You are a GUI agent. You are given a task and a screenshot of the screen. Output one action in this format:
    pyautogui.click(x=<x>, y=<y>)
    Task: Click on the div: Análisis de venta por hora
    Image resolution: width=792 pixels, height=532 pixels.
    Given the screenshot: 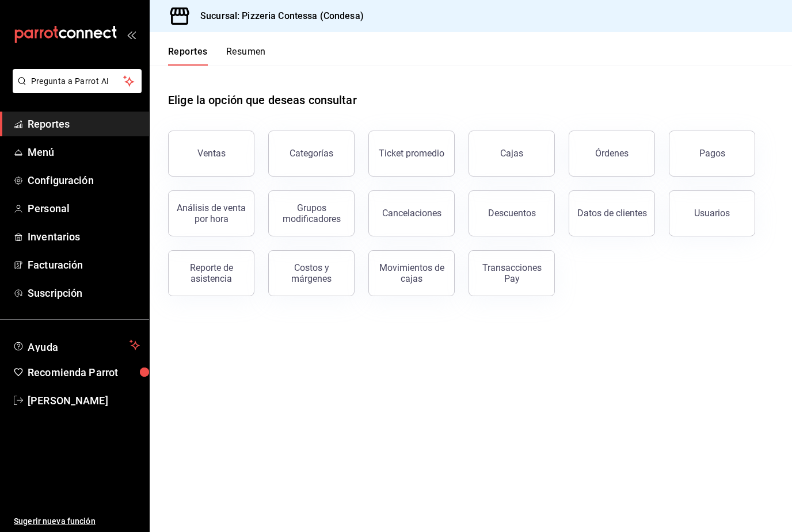 What is the action you would take?
    pyautogui.click(x=212, y=213)
    